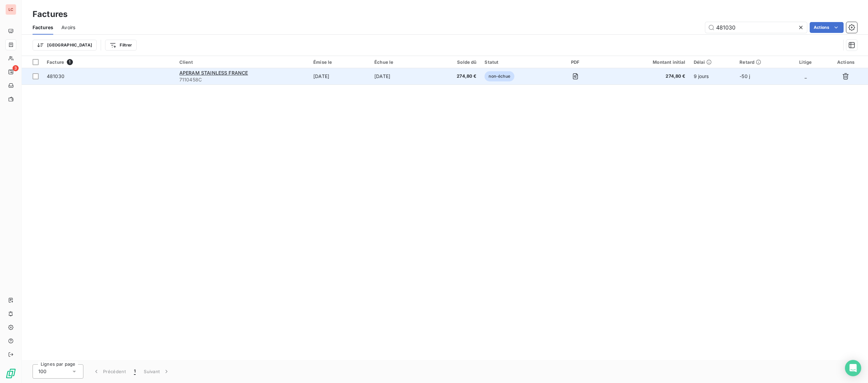 Image resolution: width=868 pixels, height=383 pixels. Describe the element at coordinates (214, 73) in the screenshot. I see `span: APERAM STAINLESS FRANCE` at that location.